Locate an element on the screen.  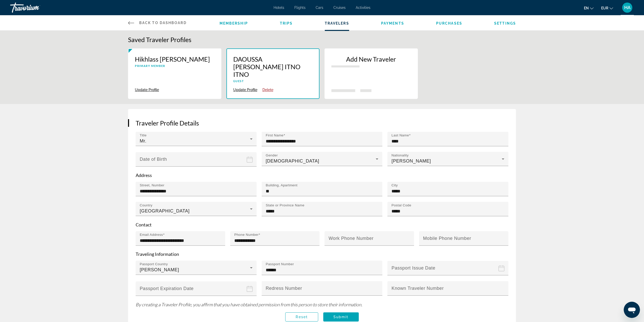
p: By creating a Traveler Profile, you affirm that you have obtained permission from this person to ... is located at coordinates (322, 305).